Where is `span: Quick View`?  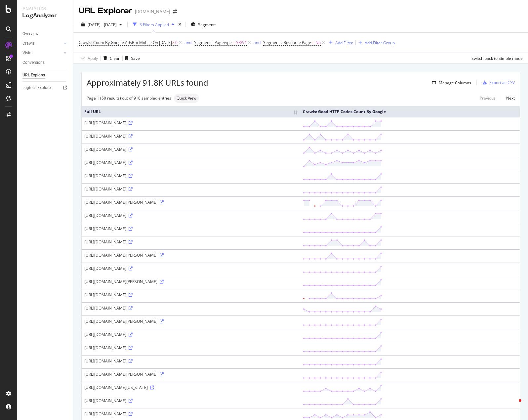
span: Quick View is located at coordinates (186, 99).